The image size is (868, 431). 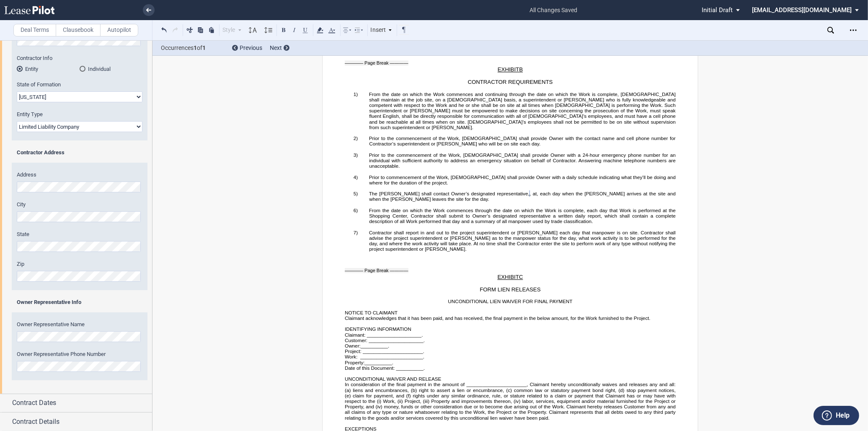 What do you see at coordinates (355, 361) in the screenshot?
I see `span: Property:` at bounding box center [355, 361].